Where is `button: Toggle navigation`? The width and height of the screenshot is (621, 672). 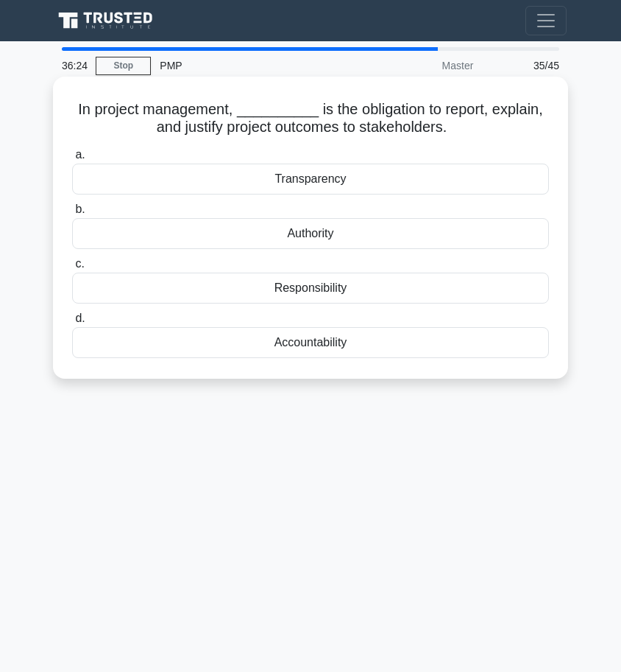
button: Toggle navigation is located at coordinates (546, 20).